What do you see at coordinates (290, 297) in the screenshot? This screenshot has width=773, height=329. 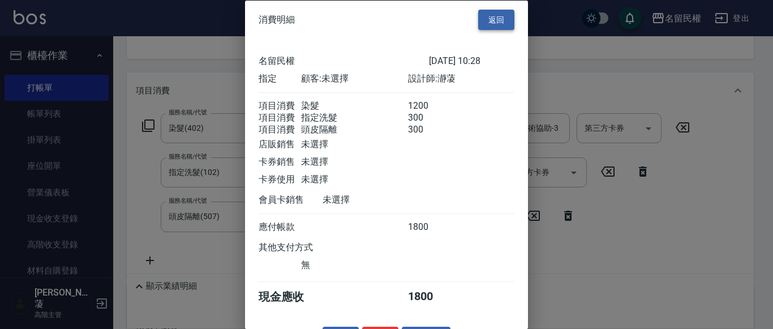 I see `div: 現金應收` at bounding box center [290, 297].